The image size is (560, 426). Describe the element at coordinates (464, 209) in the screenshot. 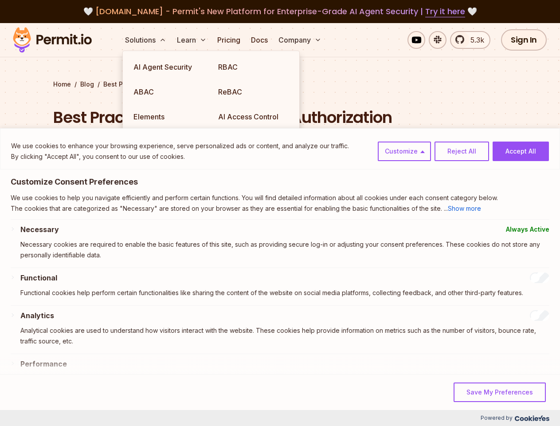

I see `button: Show more` at that location.